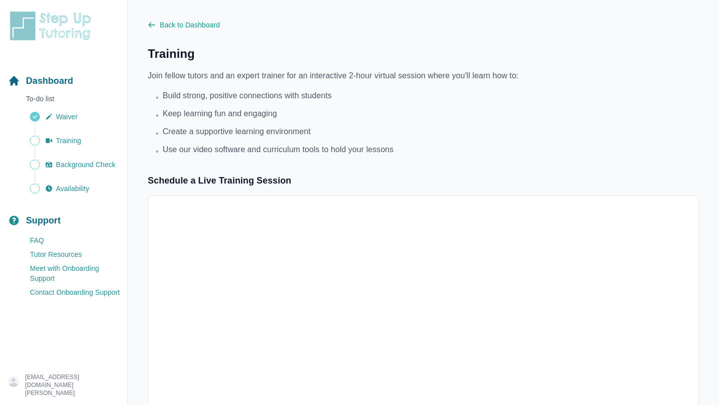 The image size is (719, 405). What do you see at coordinates (63, 101) in the screenshot?
I see `p: To-do list` at bounding box center [63, 101].